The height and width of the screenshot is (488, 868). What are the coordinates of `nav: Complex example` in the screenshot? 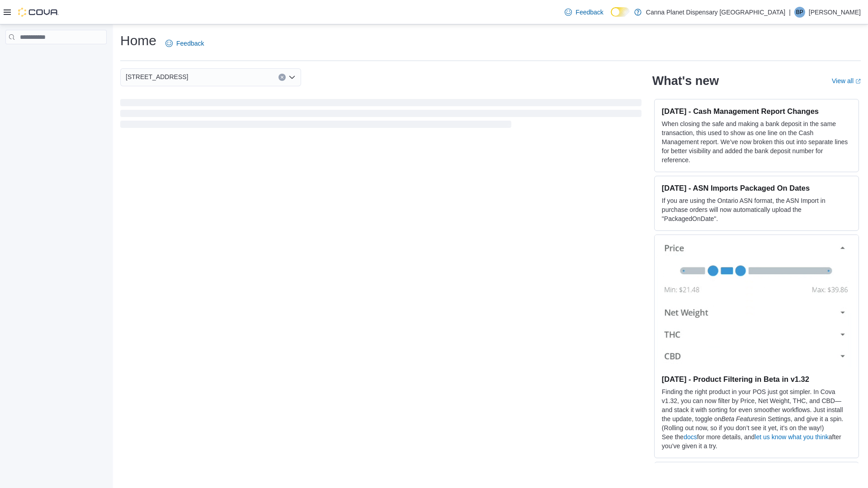 It's located at (56, 57).